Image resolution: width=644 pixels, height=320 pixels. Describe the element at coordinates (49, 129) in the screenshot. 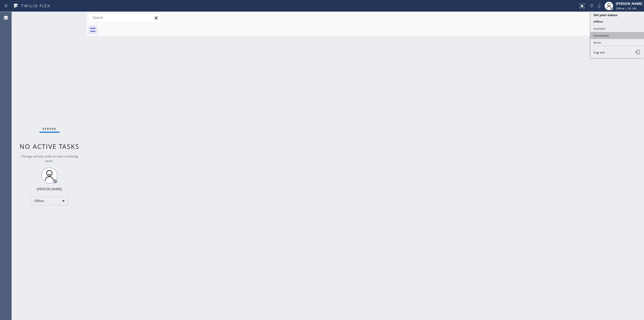

I see `span: Status` at that location.